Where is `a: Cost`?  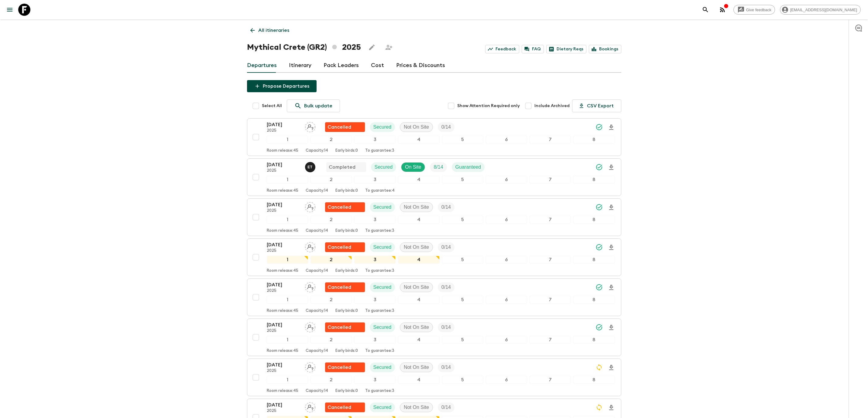
a: Cost is located at coordinates (377, 65).